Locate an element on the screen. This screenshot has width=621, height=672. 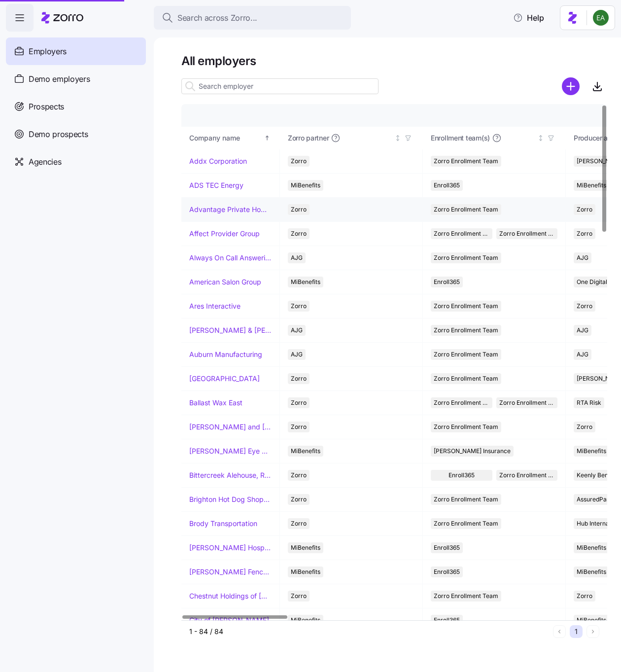
a: American Salon Group is located at coordinates (226, 283).